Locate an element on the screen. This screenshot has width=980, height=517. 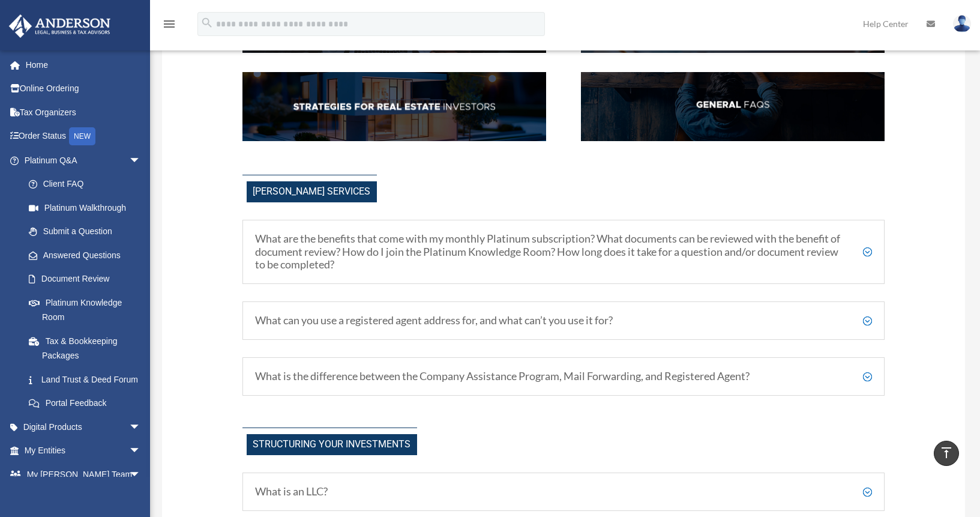
a: menu is located at coordinates (169, 26).